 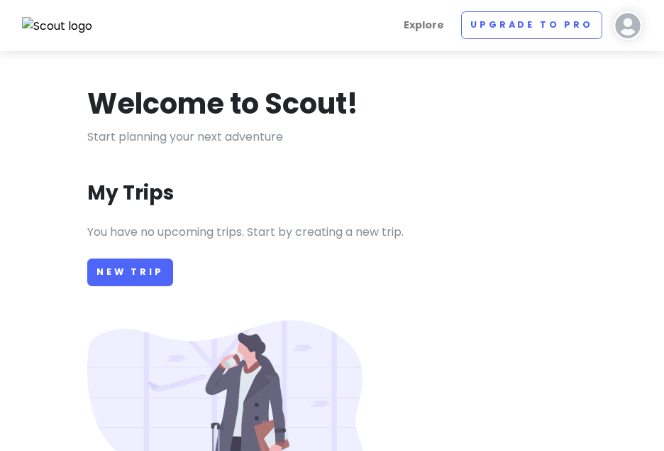 I want to click on p: You have no upcoming trips. Start by creating a new trip., so click(x=332, y=232).